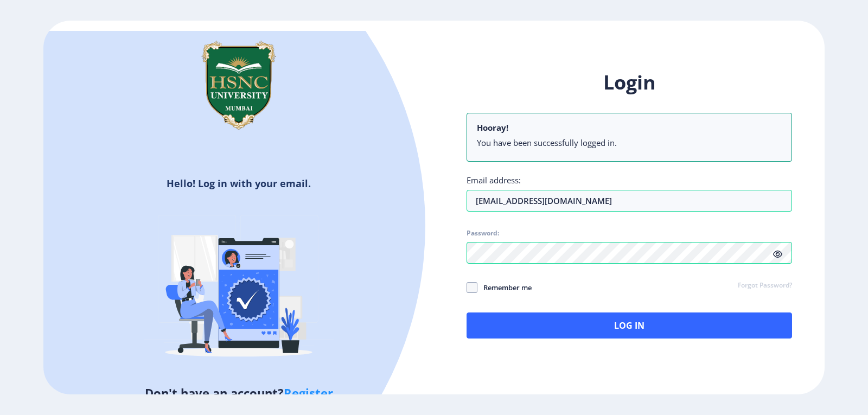 This screenshot has height=415, width=868. What do you see at coordinates (630, 326) in the screenshot?
I see `button: Log In` at bounding box center [630, 326].